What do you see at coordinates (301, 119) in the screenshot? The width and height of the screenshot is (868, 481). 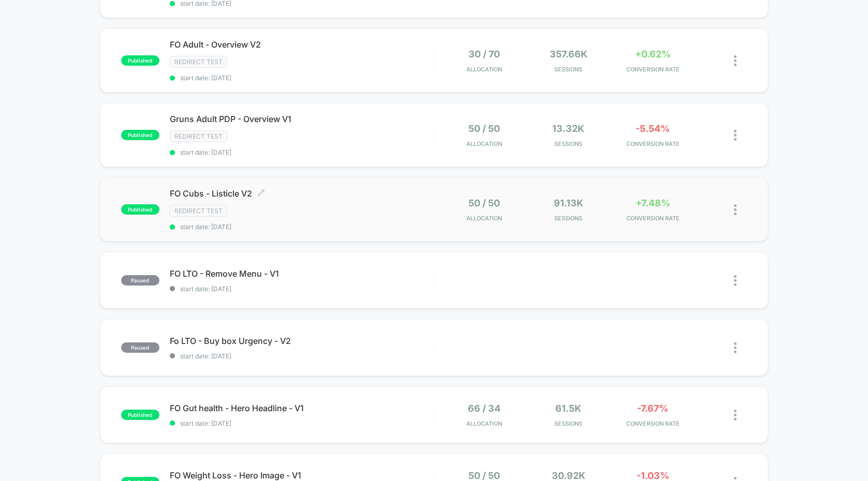 I see `span: Gruns Adult PDP - Overview V1` at bounding box center [301, 119].